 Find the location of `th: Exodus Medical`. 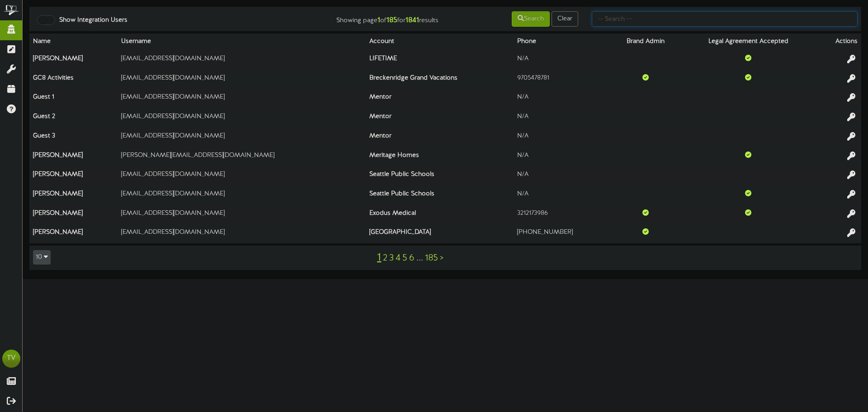

th: Exodus Medical is located at coordinates (439, 214).